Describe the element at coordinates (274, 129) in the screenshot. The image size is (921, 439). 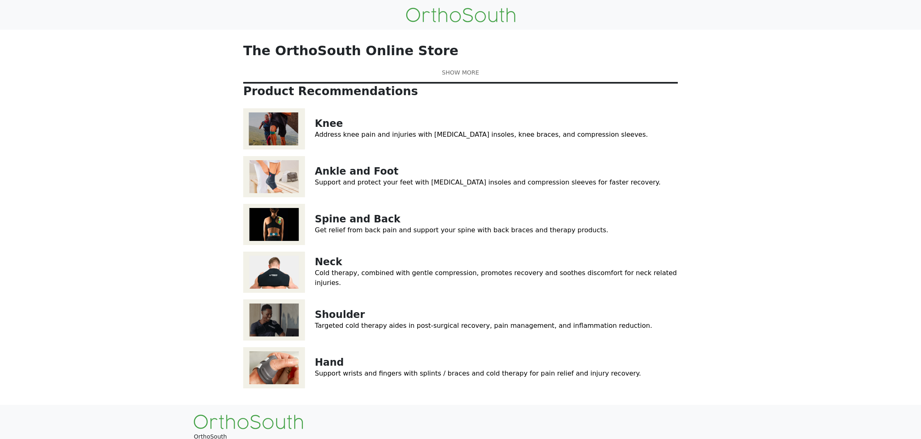
I see `img: Knee` at that location.